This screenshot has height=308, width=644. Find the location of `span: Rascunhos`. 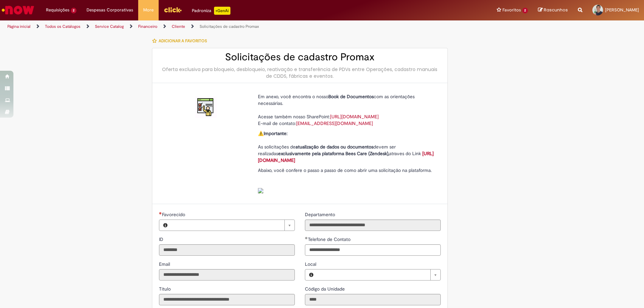

span: Rascunhos is located at coordinates (556, 10).